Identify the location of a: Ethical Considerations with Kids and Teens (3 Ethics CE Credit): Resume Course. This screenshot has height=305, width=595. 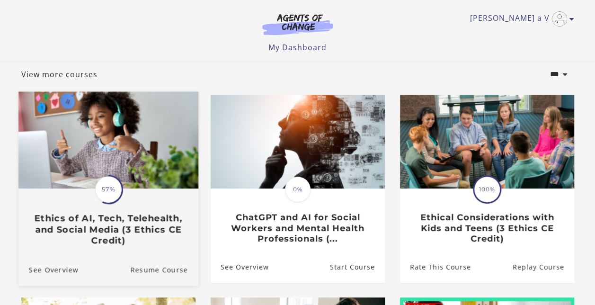
(543, 267).